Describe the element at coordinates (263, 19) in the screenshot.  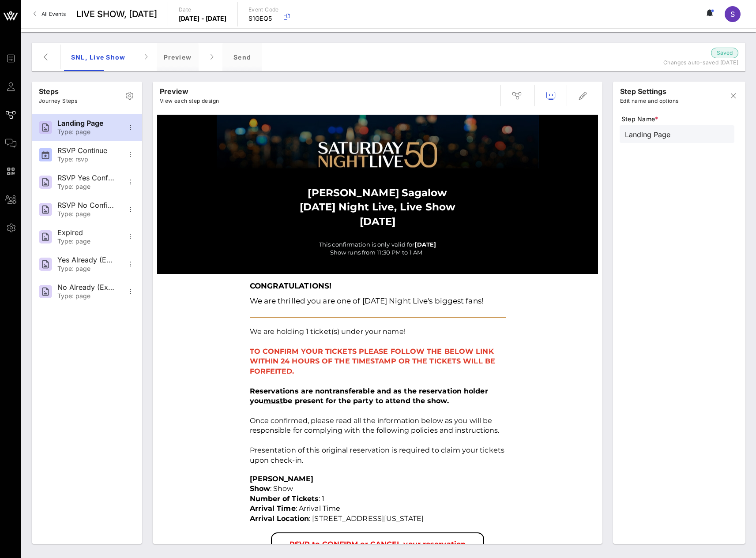
I see `p: S1GEQ5` at that location.